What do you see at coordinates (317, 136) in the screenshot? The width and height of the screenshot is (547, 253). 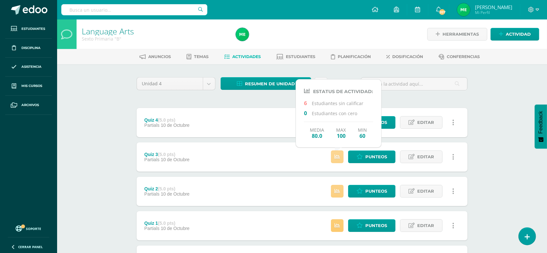 I see `span: 80.0` at bounding box center [317, 136].